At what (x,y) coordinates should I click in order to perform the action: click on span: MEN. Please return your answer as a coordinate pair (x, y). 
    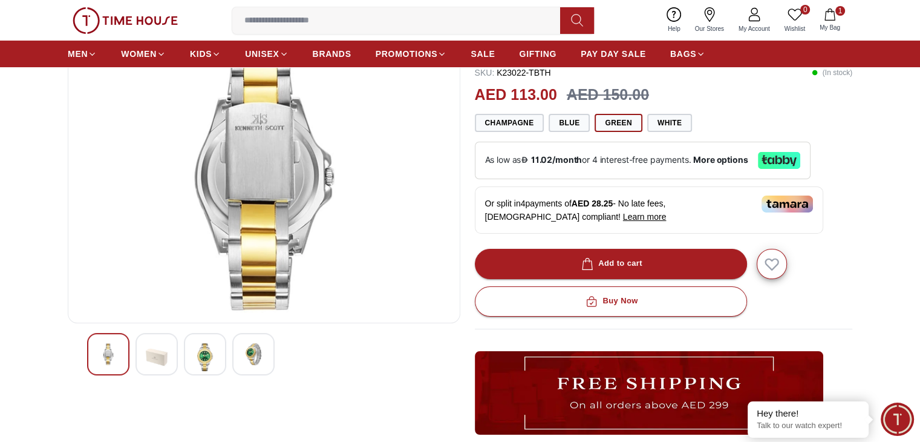
    Looking at the image, I should click on (77, 54).